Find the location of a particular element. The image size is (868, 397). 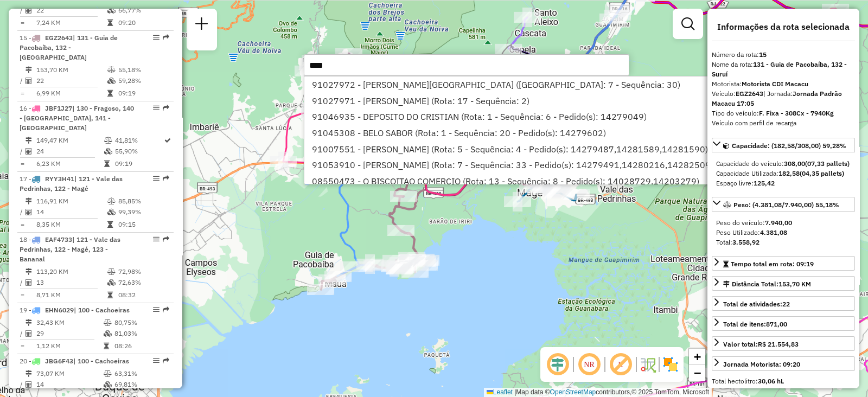

td: 32,43 KM is located at coordinates (69, 323).